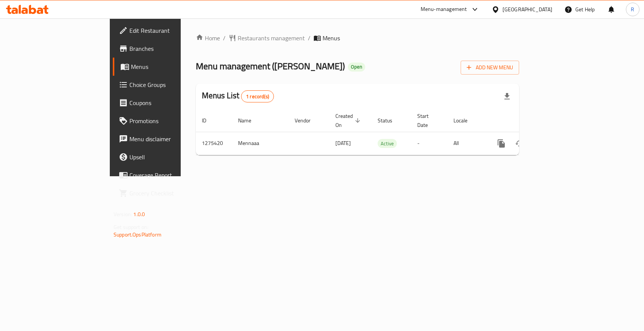  Describe the element at coordinates (165, 67) in the screenshot. I see `a: Menus` at that location.